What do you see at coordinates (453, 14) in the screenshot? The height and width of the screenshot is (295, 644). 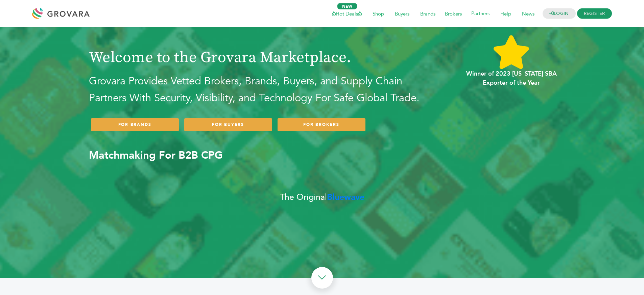 I see `a: Brokers` at bounding box center [453, 14].